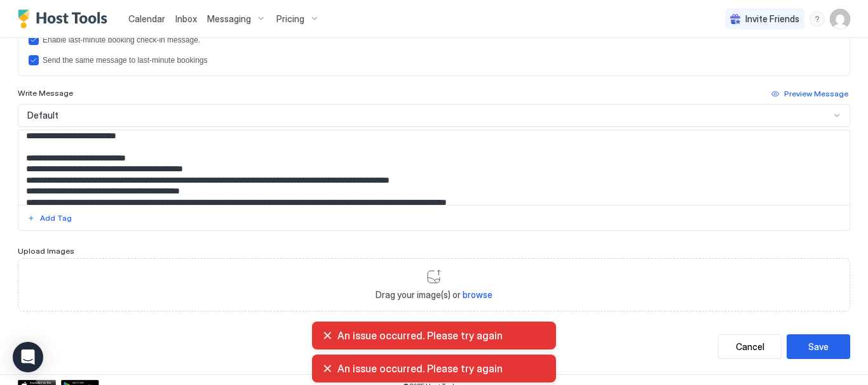 This screenshot has width=868, height=385. Describe the element at coordinates (840, 19) in the screenshot. I see `div: User profile` at that location.